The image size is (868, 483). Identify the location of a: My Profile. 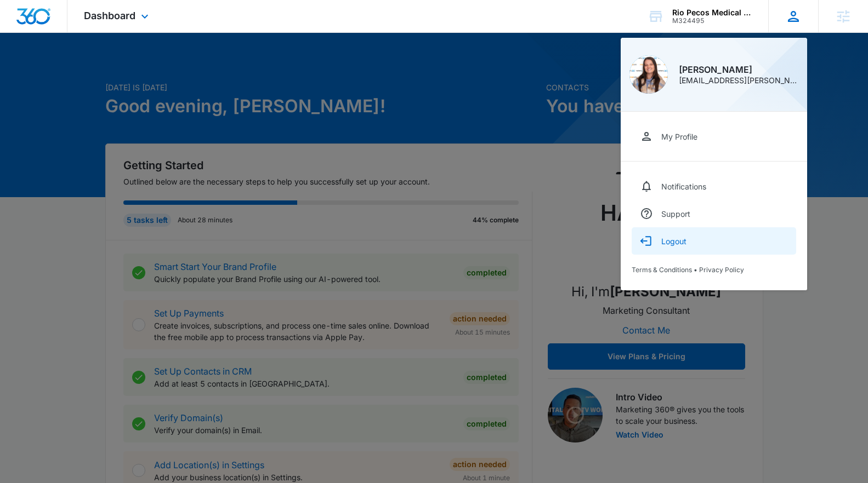
(714, 136).